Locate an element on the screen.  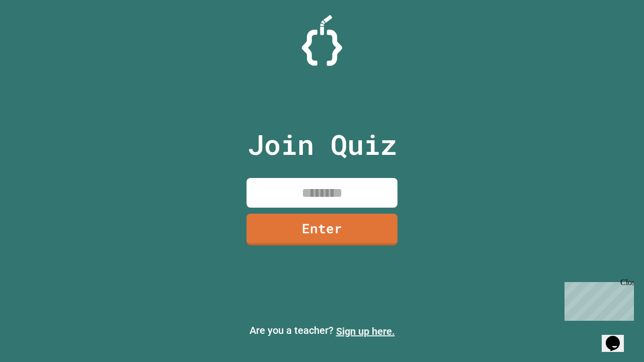
a: Sign up here. is located at coordinates (366, 332).